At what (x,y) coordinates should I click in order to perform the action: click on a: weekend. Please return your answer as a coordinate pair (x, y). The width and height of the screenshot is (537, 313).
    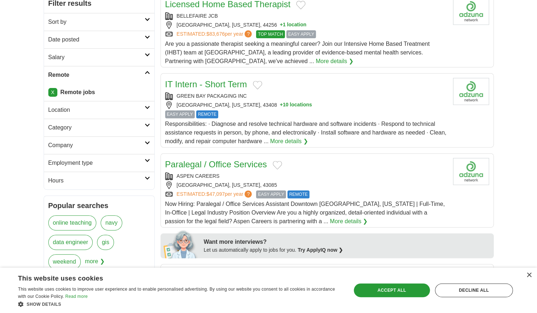
    Looking at the image, I should click on (65, 262).